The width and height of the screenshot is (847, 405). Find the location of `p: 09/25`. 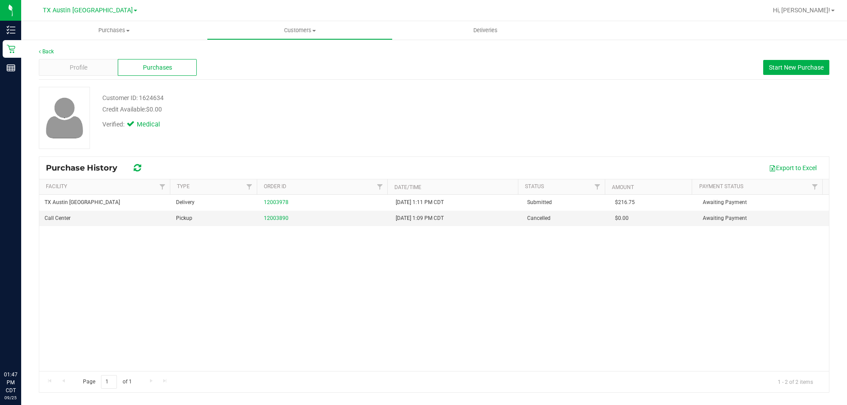

p: 09/25 is located at coordinates (11, 398).